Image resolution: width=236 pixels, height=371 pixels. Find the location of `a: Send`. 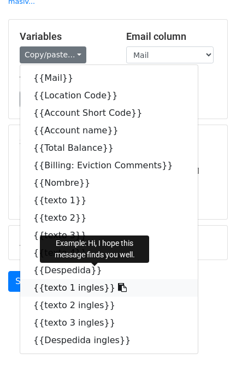

a: Send is located at coordinates (26, 281).